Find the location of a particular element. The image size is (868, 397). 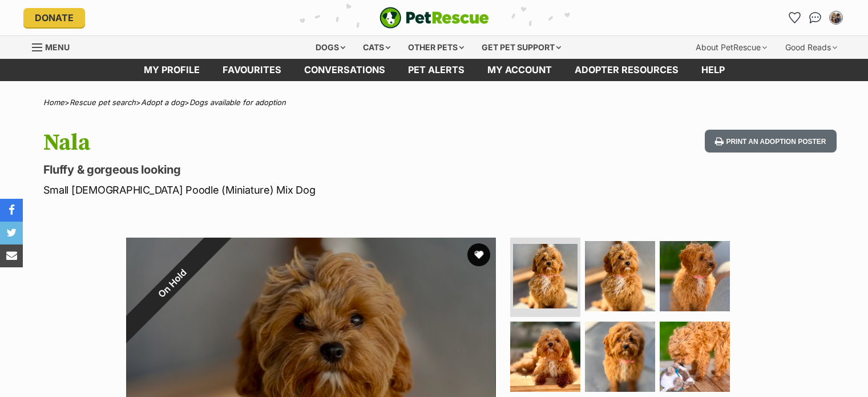

button: Print an adoption poster is located at coordinates (770, 141).